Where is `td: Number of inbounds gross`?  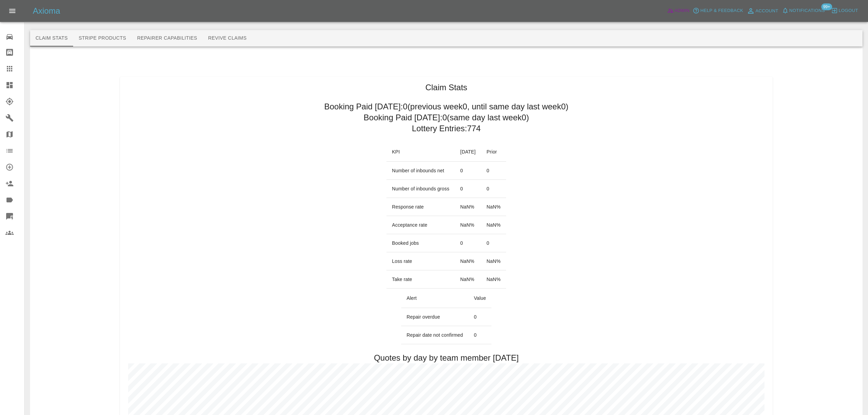 td: Number of inbounds gross is located at coordinates (420, 189).